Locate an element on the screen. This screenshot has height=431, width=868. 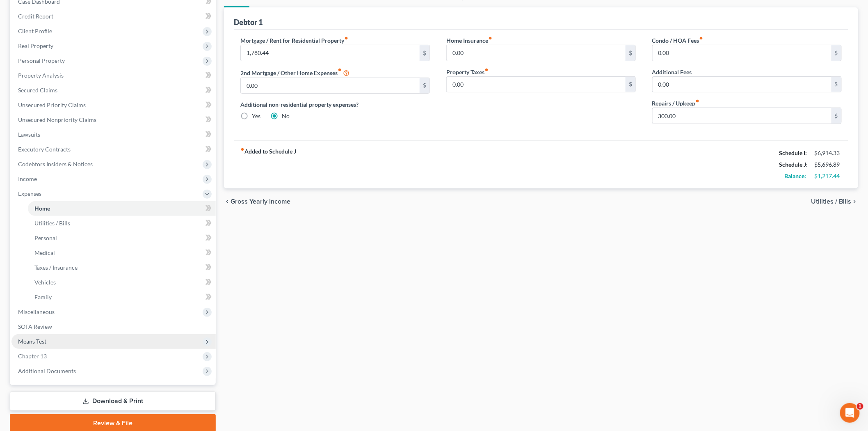
span: SOFA Review is located at coordinates (35, 326).